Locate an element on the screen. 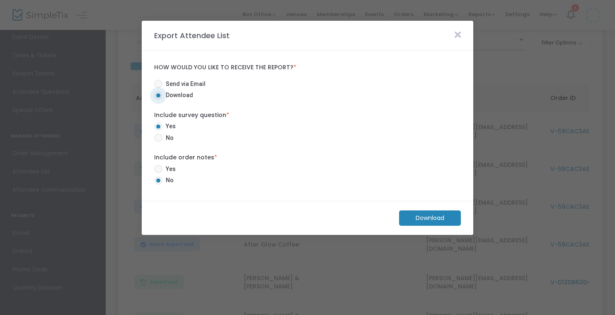 The width and height of the screenshot is (615, 315). label: Include survey question is located at coordinates (308, 115).